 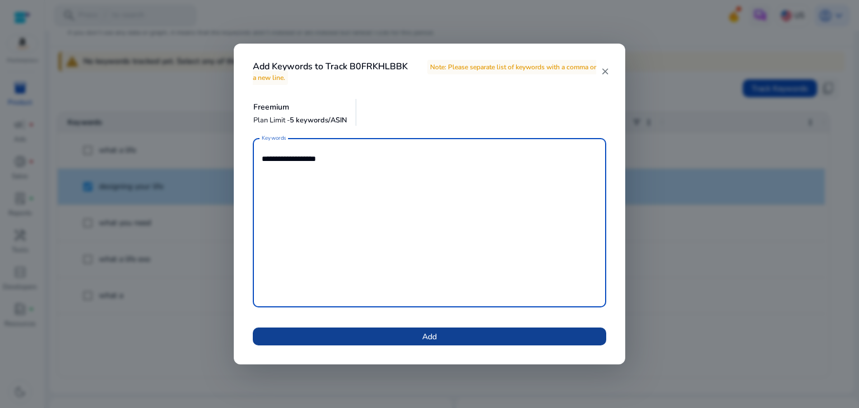 What do you see at coordinates (427, 72) in the screenshot?
I see `h4: Add Keywords to Track B0FRKHLBBK` at bounding box center [427, 72].